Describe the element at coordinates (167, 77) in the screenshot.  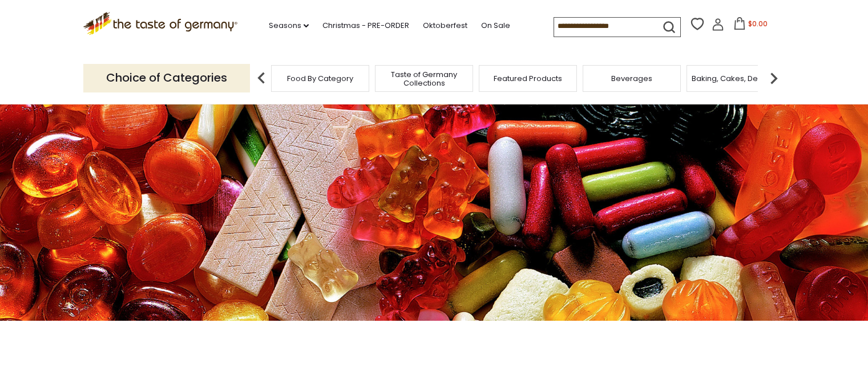
I see `p: Choice of Categories` at that location.